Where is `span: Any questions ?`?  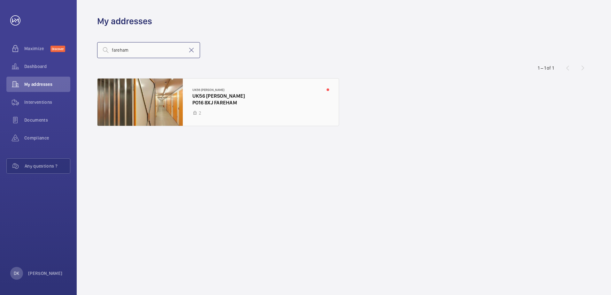 span: Any questions ? is located at coordinates (47, 166).